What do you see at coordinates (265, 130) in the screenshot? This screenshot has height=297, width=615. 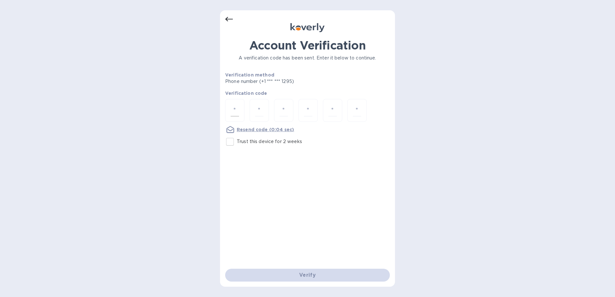 I see `u: Resend code (0:04 sec)` at bounding box center [265, 130].